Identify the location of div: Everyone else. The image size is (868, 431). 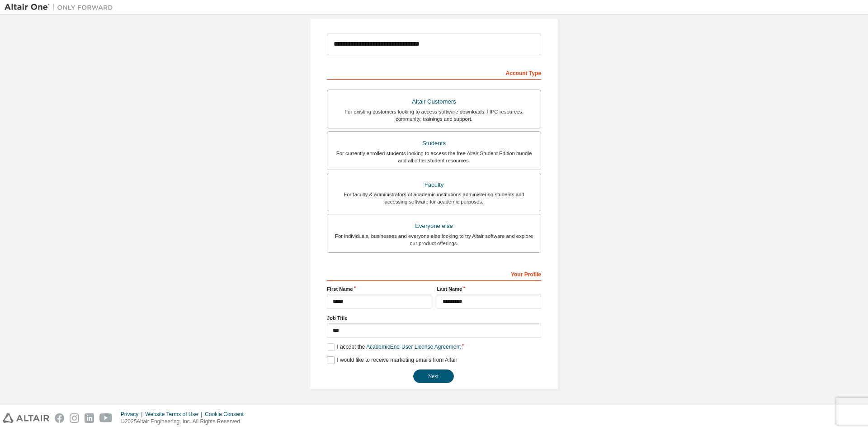
(434, 226).